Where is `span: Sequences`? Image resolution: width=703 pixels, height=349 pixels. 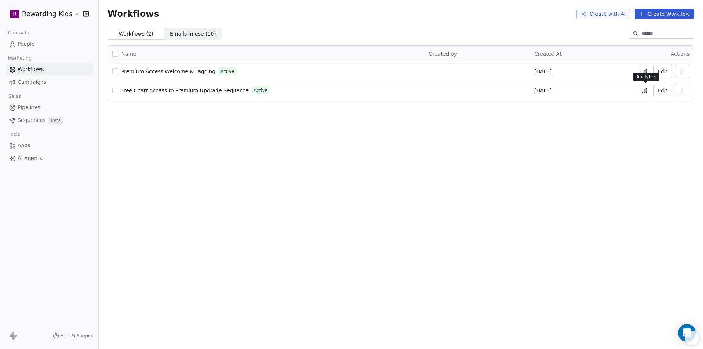
span: Sequences is located at coordinates (31, 120).